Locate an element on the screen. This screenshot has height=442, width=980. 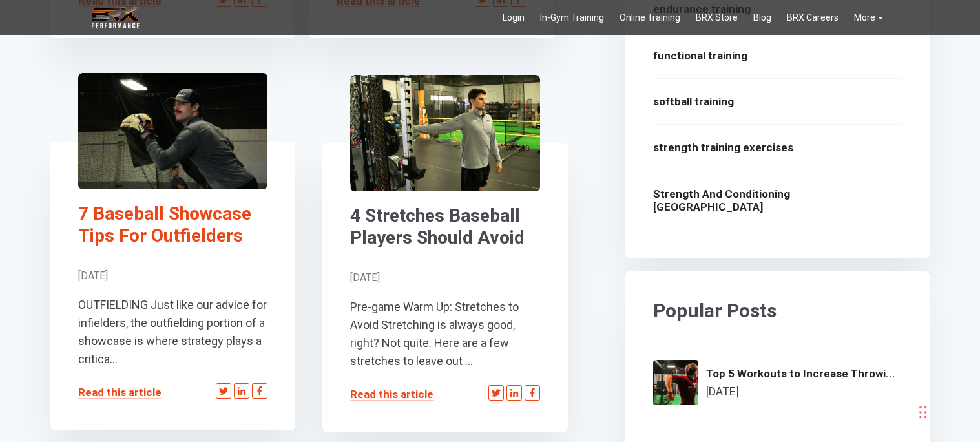
a: strength training exercises is located at coordinates (778, 148).